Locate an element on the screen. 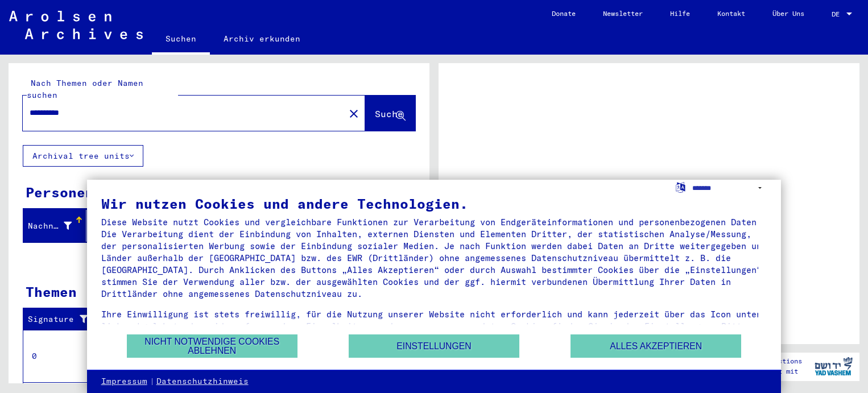 The image size is (868, 393). a: Impressum is located at coordinates (124, 381).